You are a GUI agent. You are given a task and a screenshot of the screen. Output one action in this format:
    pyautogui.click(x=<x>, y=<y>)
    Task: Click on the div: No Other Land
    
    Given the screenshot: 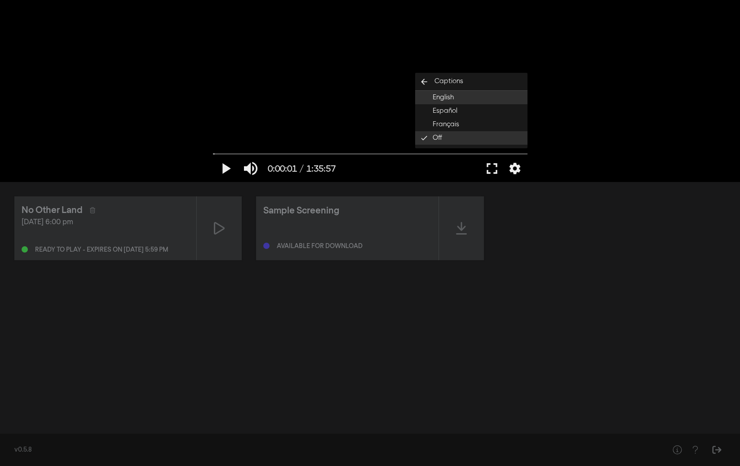 What is the action you would take?
    pyautogui.click(x=52, y=210)
    